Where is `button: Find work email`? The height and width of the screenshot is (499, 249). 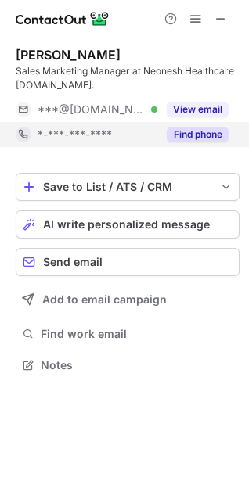
button: Find work email is located at coordinates (127, 334).